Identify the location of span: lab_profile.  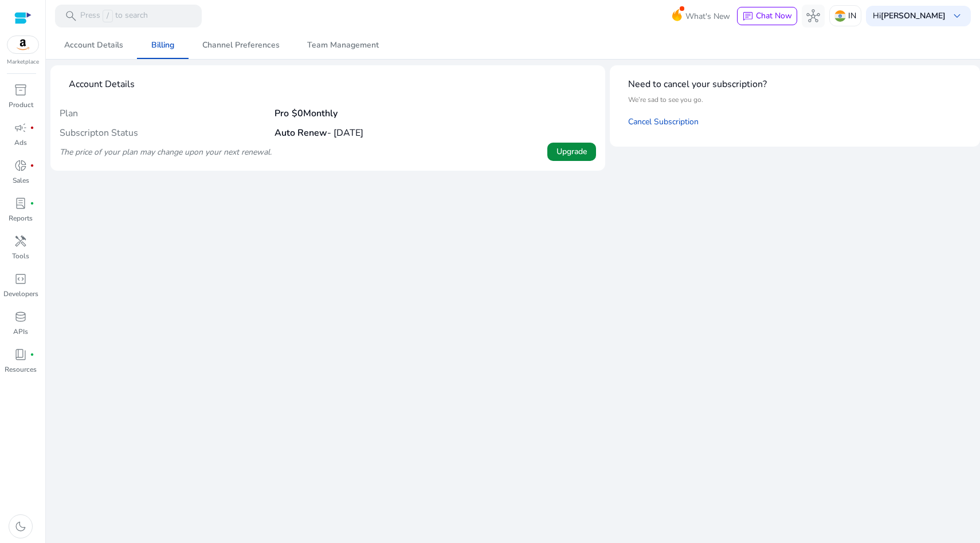
(20, 203).